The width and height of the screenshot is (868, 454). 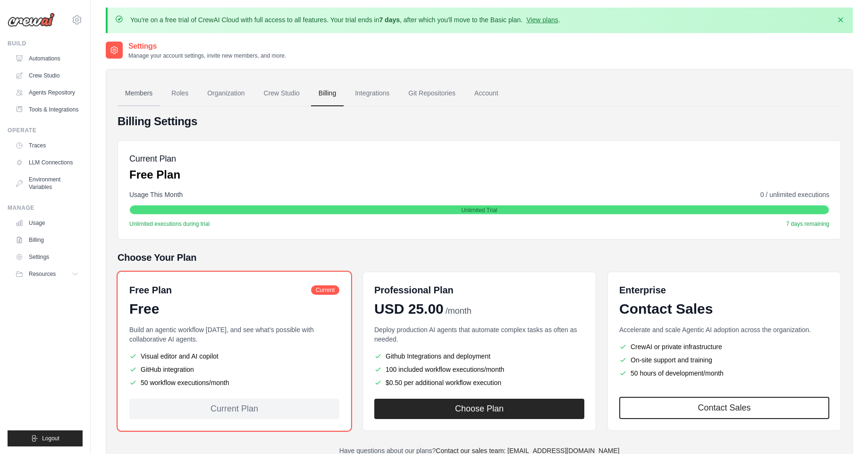 What do you see at coordinates (169, 224) in the screenshot?
I see `span: Unlimited executions during trial` at bounding box center [169, 224].